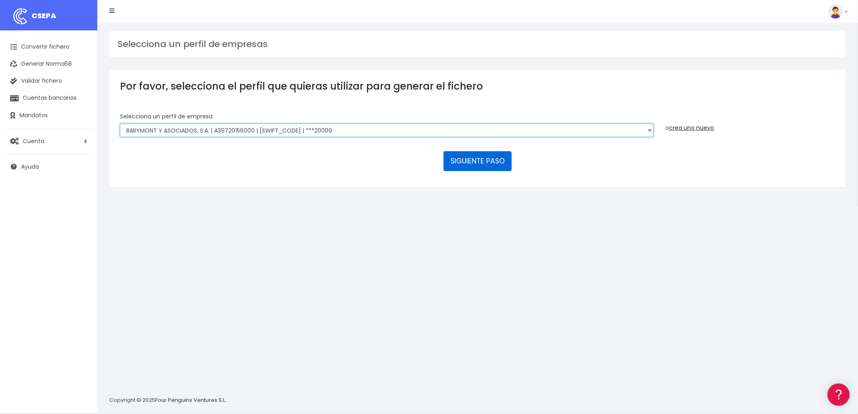 The width and height of the screenshot is (858, 414). Describe the element at coordinates (49, 141) in the screenshot. I see `a: Cuenta` at that location.